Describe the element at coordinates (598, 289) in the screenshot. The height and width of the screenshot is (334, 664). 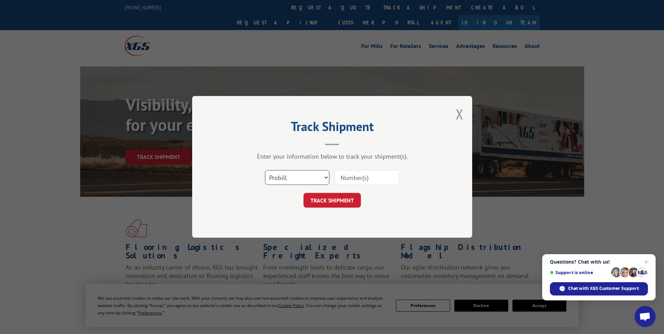
I see `div: Chat with XGS Customer Support` at that location.